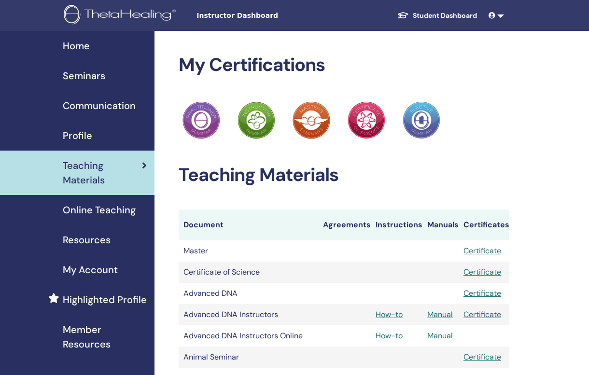 This screenshot has height=375, width=589. Describe the element at coordinates (105, 337) in the screenshot. I see `span: Member Resources` at that location.